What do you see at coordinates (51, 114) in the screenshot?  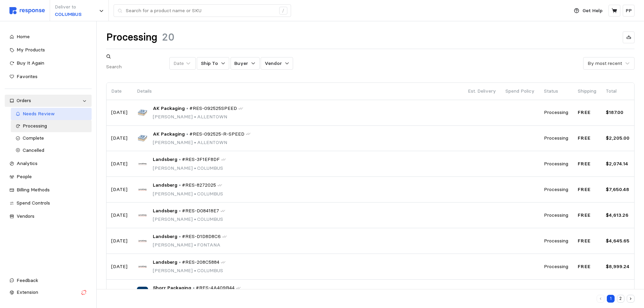 I see `a: Needs Review` at bounding box center [51, 114].